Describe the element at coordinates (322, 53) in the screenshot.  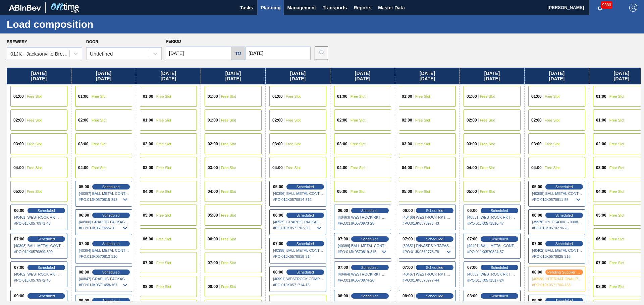
I see `button: icon-filter-gray` at that location.